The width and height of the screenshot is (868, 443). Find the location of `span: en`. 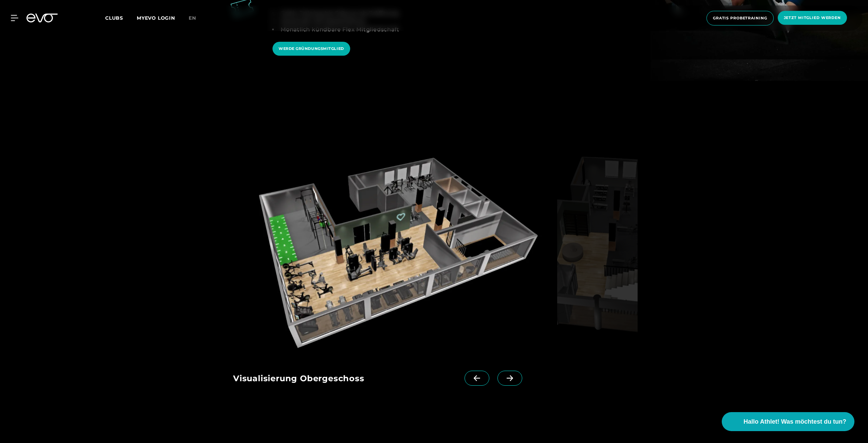

span: en is located at coordinates (193, 18).